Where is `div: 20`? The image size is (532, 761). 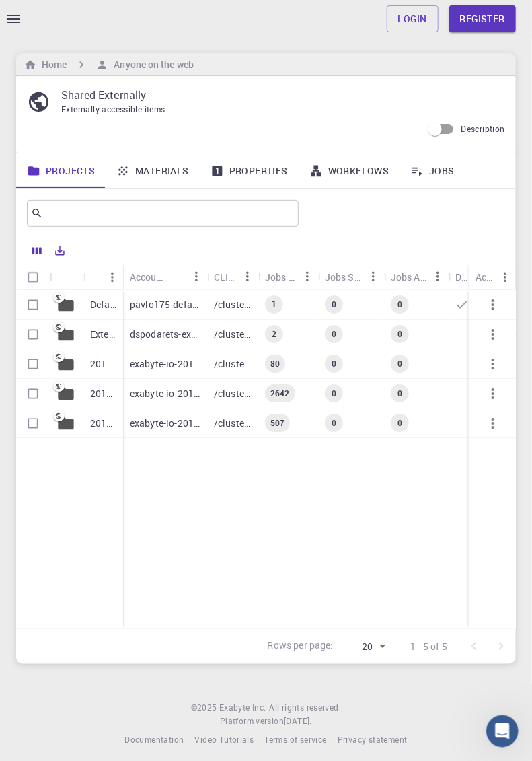 div: 20 is located at coordinates (364, 647).